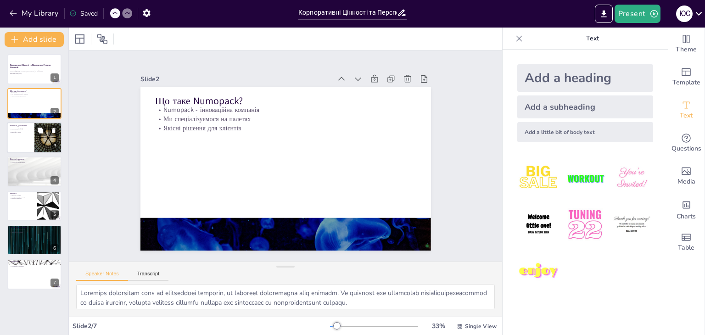 Image resolution: width=705 pixels, height=335 pixels. Describe the element at coordinates (538, 271) in the screenshot. I see `img: 7.jpeg` at that location.